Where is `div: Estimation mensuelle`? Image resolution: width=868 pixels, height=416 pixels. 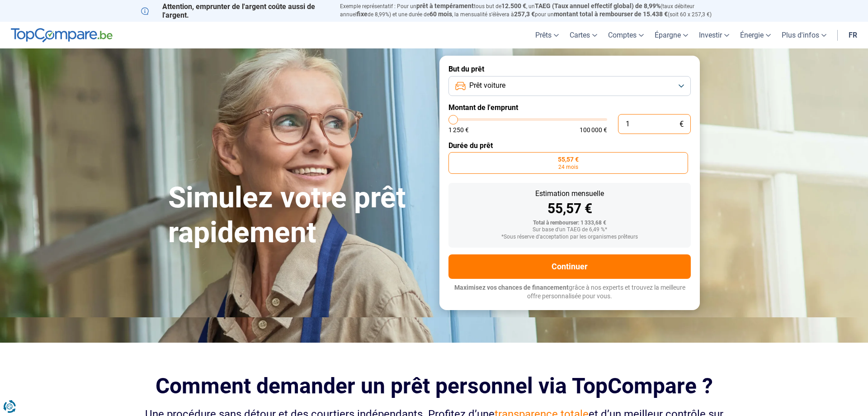
div: Estimation mensuelle is located at coordinates (570, 193).